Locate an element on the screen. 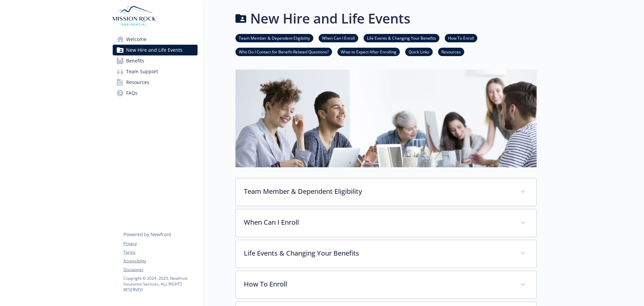 Image resolution: width=644 pixels, height=306 pixels. div: When Can I Enroll is located at coordinates (386, 223).